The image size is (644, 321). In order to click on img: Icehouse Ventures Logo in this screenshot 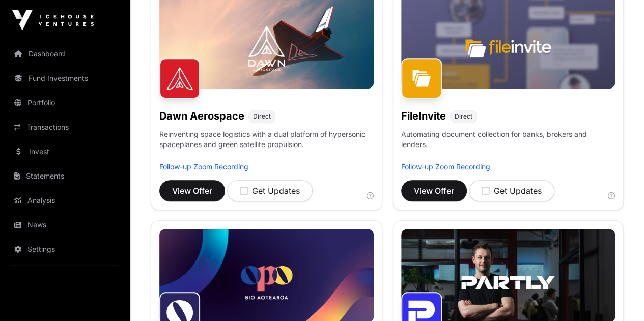, I will do `click(53, 20)`.